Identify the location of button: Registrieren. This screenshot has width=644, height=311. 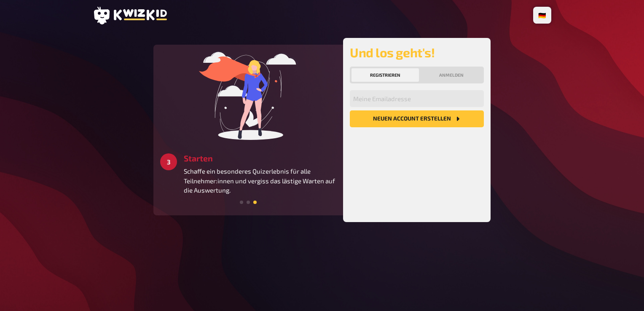
(385, 75).